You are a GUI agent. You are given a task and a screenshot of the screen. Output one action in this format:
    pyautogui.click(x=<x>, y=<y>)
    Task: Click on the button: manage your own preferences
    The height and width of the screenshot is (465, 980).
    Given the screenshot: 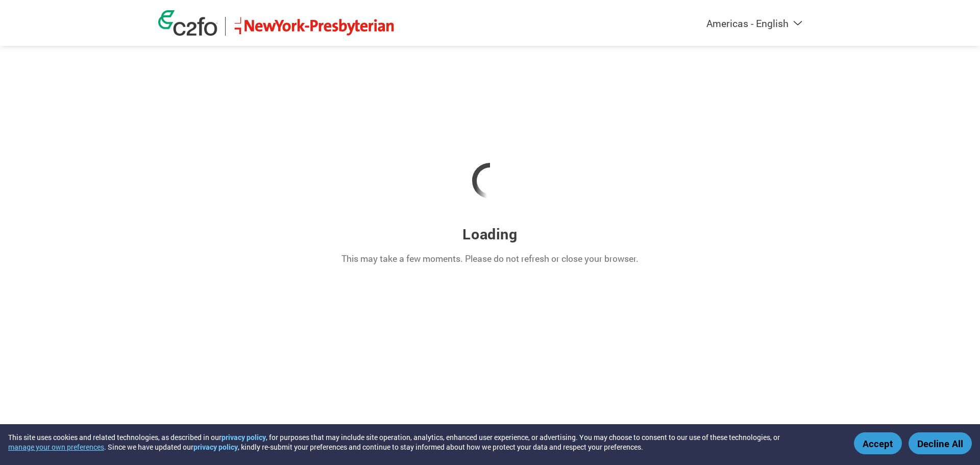 What is the action you would take?
    pyautogui.click(x=56, y=447)
    